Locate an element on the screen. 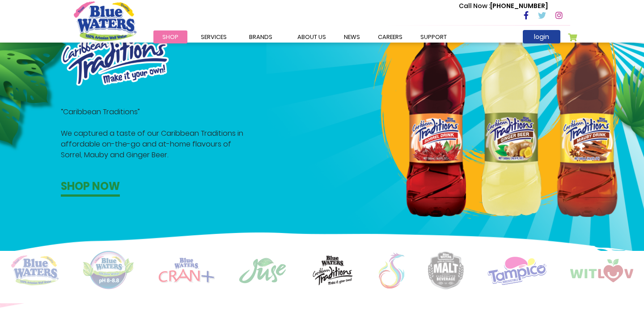 The image size is (644, 310). span: Call Now : is located at coordinates (474, 6).